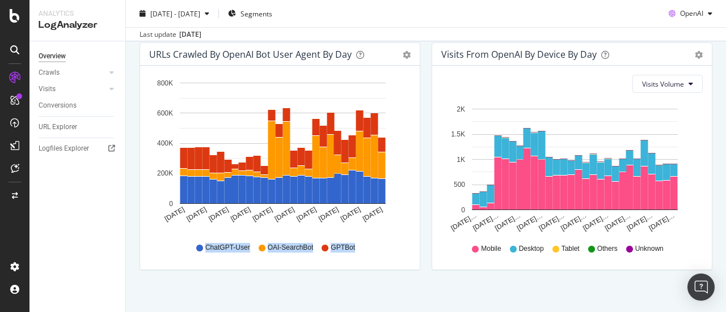  Describe the element at coordinates (290, 248) in the screenshot. I see `span: OAI-SearchBot` at that location.